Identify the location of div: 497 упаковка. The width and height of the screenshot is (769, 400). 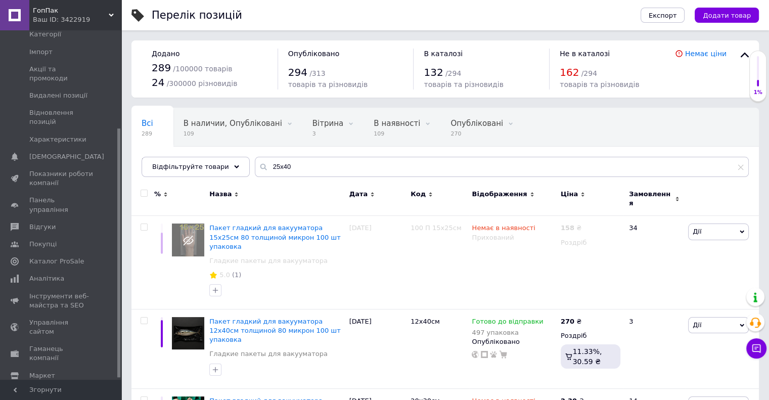
(507, 332).